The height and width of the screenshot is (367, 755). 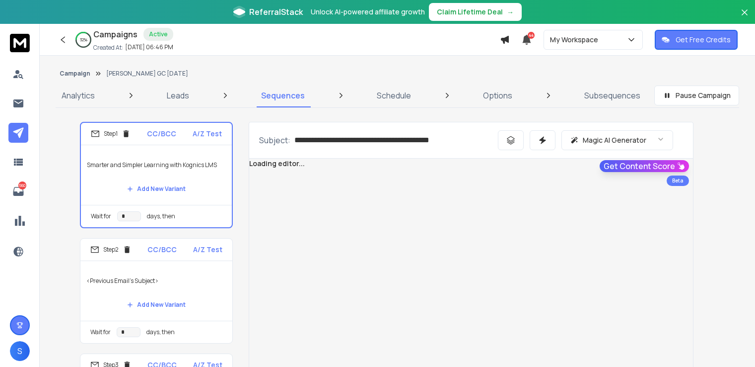 What do you see at coordinates (275, 140) in the screenshot?
I see `p: Subject:` at bounding box center [275, 140].